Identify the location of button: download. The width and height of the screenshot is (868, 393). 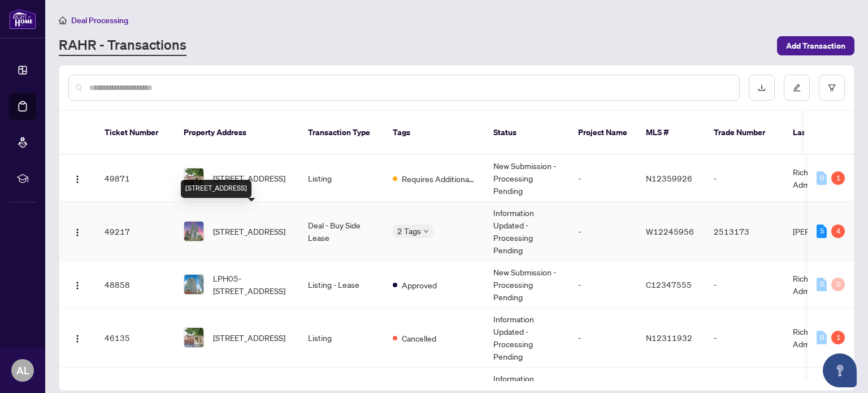
(762, 88).